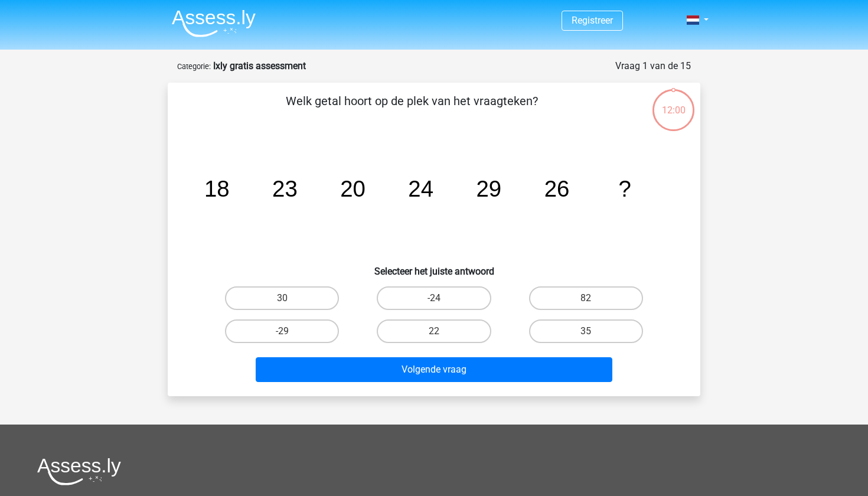 The image size is (868, 496). What do you see at coordinates (217, 188) in the screenshot?
I see `tspan: 18` at bounding box center [217, 188].